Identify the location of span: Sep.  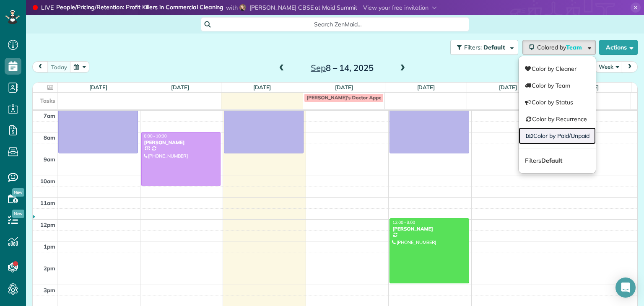
(318, 67).